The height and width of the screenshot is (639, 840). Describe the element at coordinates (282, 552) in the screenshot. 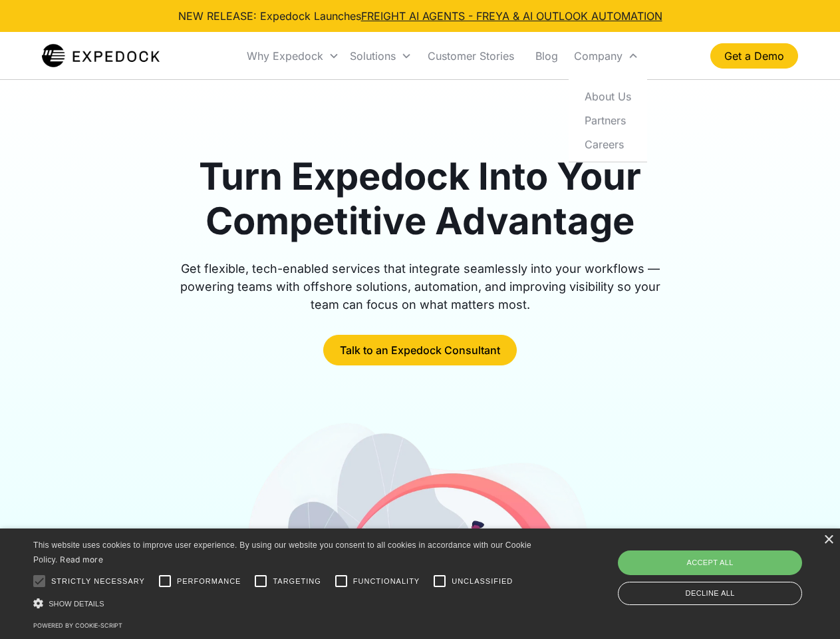

I see `span: This website uses cookies to improve user experience. By using our website you consent to all coo...` at that location.